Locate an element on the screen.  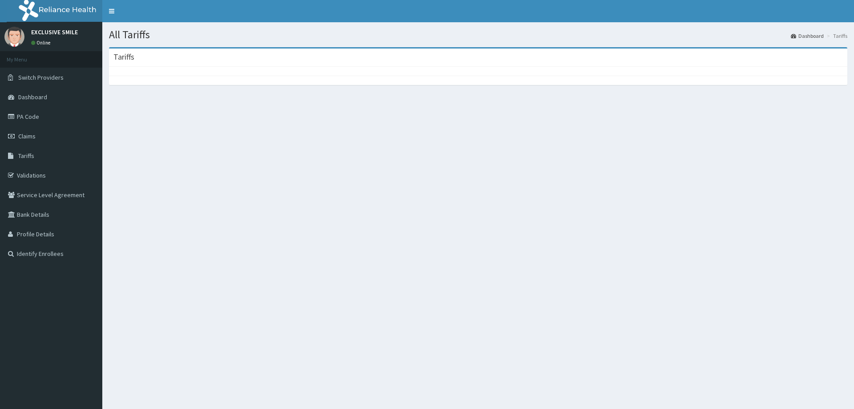
a: Online is located at coordinates (42, 43).